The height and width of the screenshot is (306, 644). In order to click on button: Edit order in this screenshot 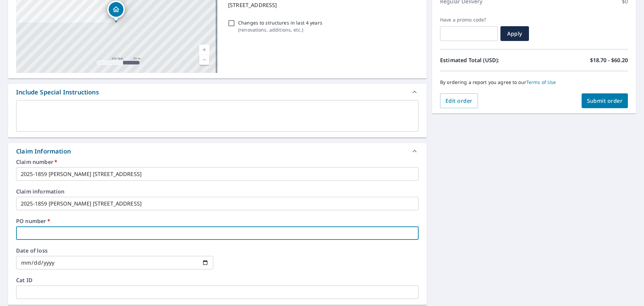, I will do `click(459, 101)`.